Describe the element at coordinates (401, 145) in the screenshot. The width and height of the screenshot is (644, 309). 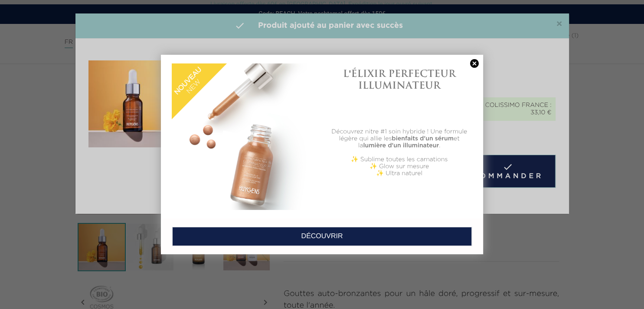
I see `b: lumière d'un illuminateur` at that location.